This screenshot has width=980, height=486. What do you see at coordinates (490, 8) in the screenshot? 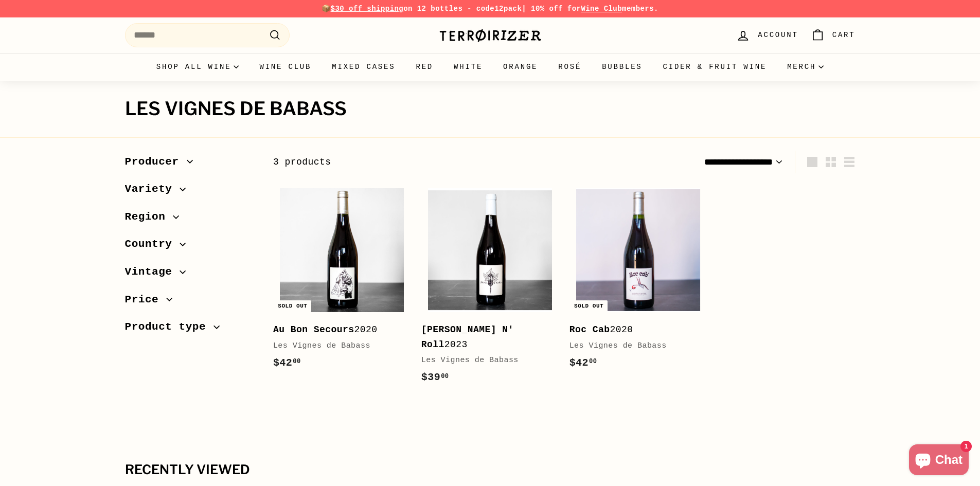
I see `p: 📦 on 12 bottles - code | 10% off for members.` at bounding box center [490, 8].